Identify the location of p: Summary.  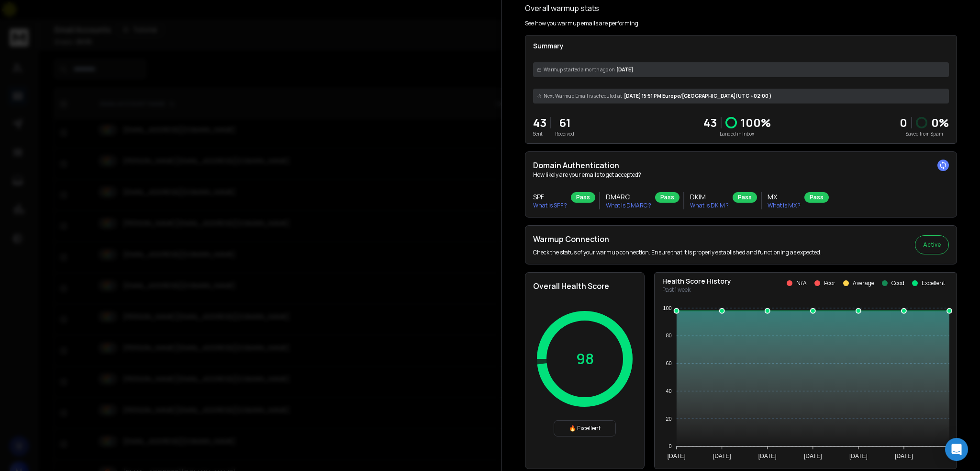
(741, 46).